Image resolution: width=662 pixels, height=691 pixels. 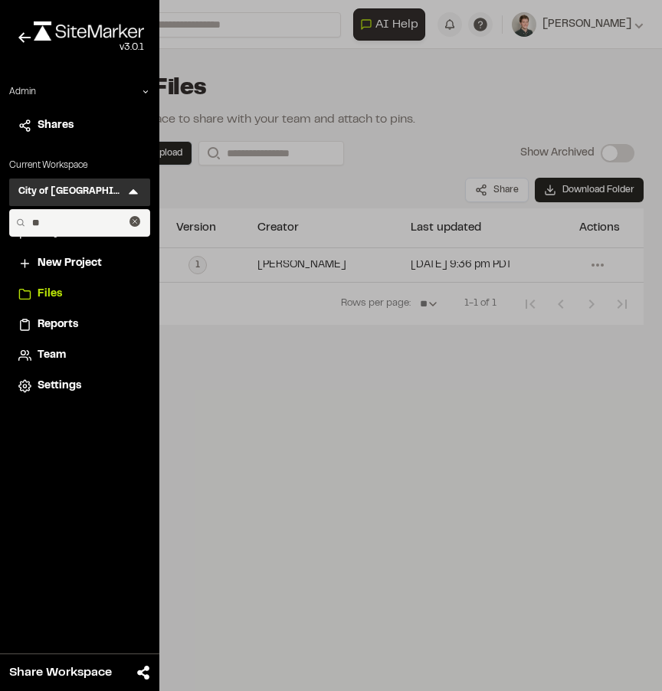 What do you see at coordinates (89, 31) in the screenshot?
I see `img: rebrand.png` at bounding box center [89, 31].